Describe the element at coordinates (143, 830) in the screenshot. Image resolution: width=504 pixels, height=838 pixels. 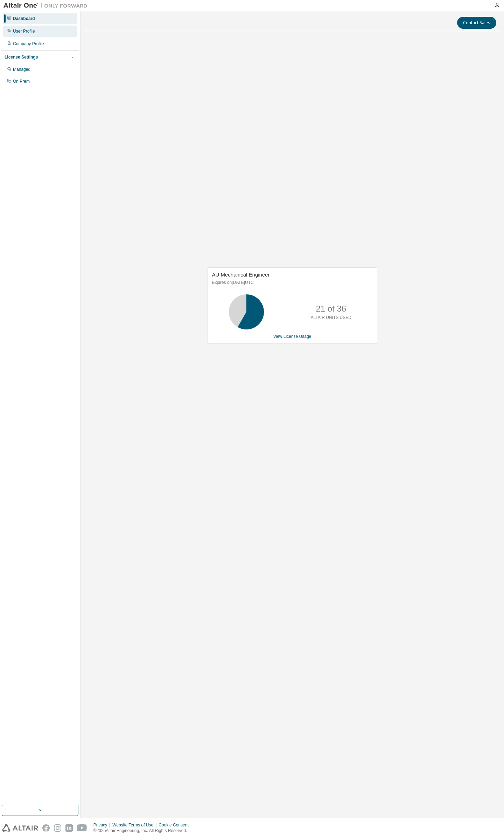
I see `p: © 2025 Altair Engineering, Inc. All Rights Reserved.` at that location.